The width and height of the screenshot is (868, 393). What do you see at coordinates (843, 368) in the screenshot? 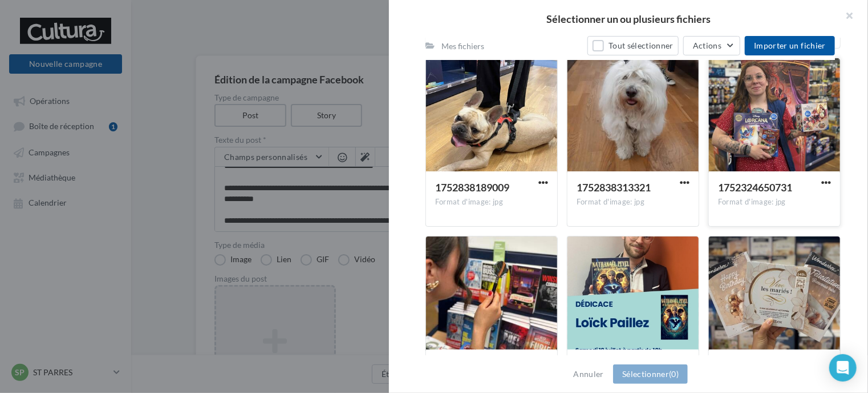
I see `div: Open Intercom Messenger` at bounding box center [843, 368].